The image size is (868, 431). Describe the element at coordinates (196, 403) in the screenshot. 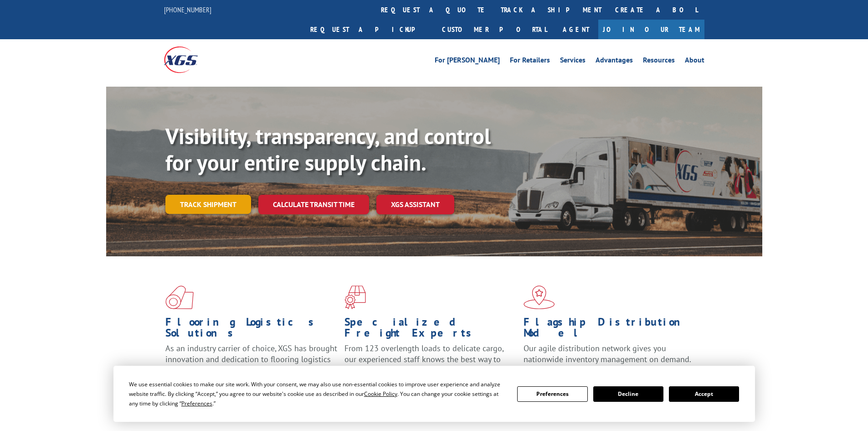

I see `span: Preferences` at that location.